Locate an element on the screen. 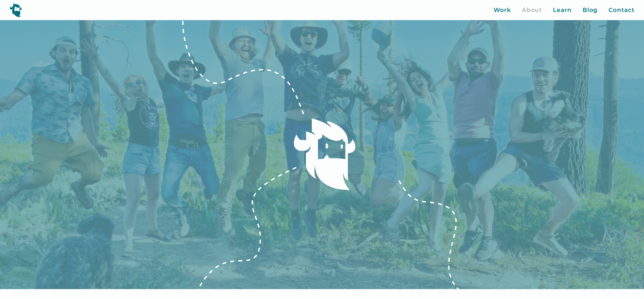  a: Learn is located at coordinates (562, 10).